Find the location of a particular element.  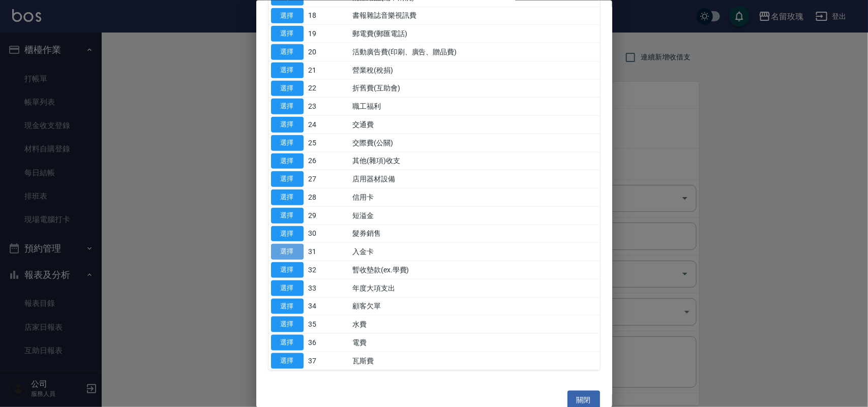

td: 36 is located at coordinates (328, 343).